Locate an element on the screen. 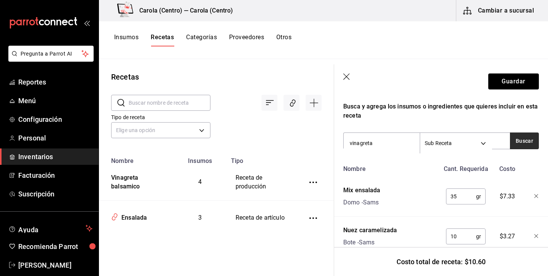 This screenshot has width=548, height=276. button: Proveedores is located at coordinates (247, 40).